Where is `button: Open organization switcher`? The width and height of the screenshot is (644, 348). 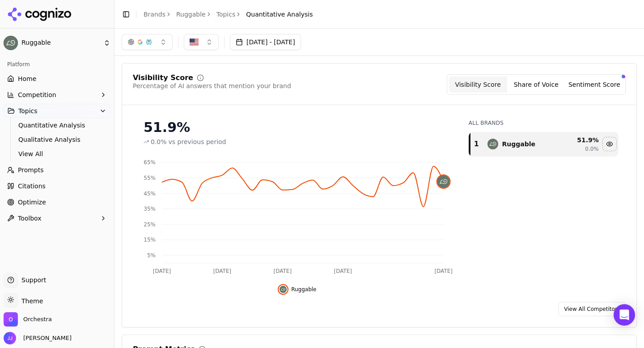 button: Open organization switcher is located at coordinates (28, 320).